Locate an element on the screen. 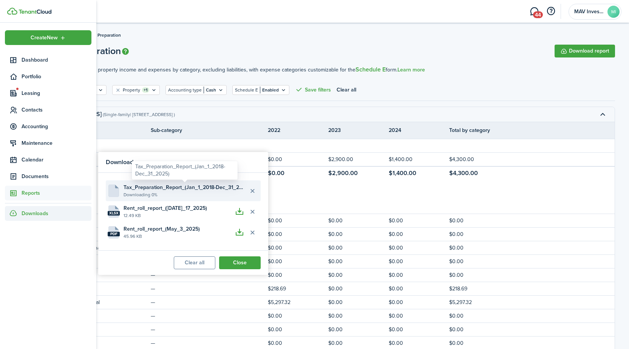  a: Reports is located at coordinates (48, 193).